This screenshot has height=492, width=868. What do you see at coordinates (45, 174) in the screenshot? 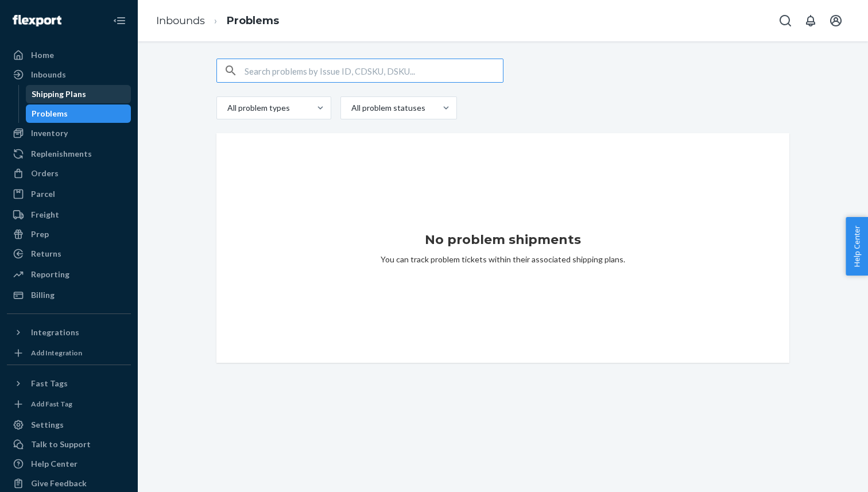
I see `div: Orders` at bounding box center [45, 174].